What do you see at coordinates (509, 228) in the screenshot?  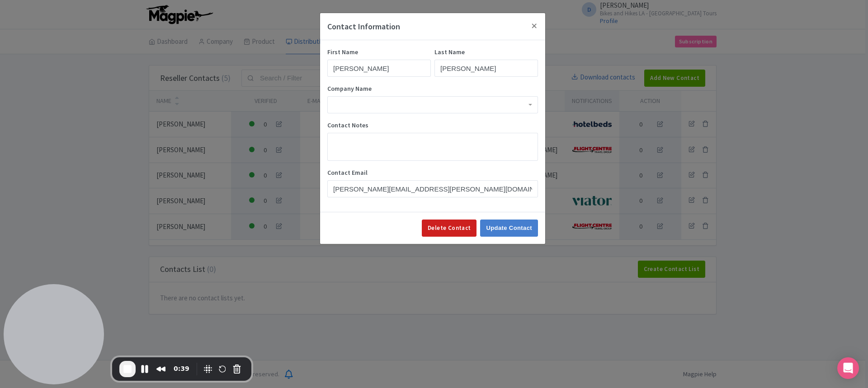 I see `input: Update Contact` at bounding box center [509, 228].